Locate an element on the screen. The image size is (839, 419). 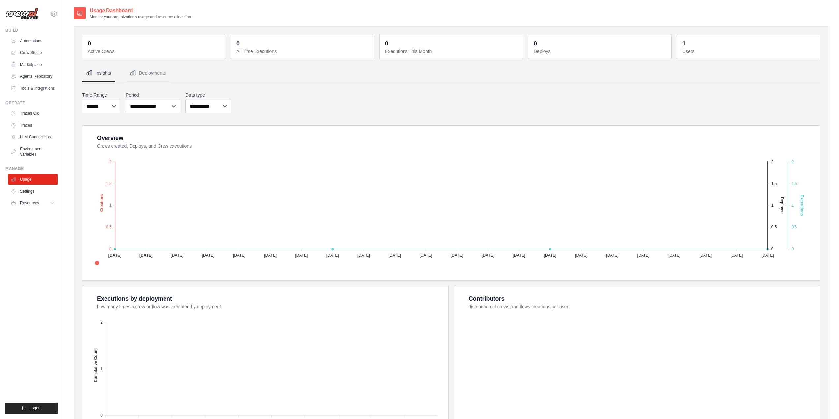
p: Monitor your organization's usage and resource allocation is located at coordinates (140, 17).